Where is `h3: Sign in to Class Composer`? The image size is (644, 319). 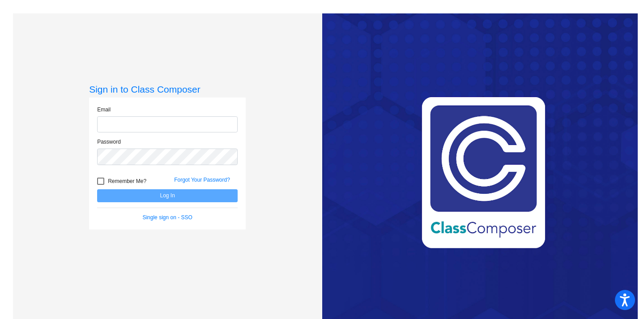
h3: Sign in to Class Composer is located at coordinates (167, 89).